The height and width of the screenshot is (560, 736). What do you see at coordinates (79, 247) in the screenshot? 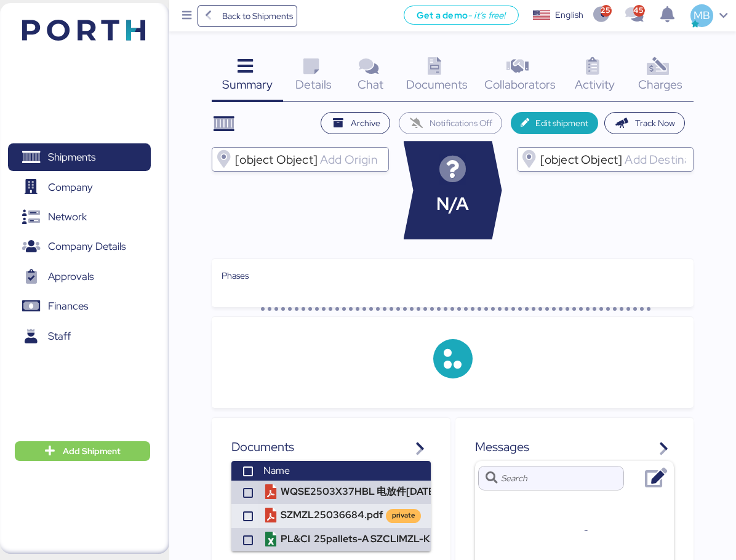
I see `a: Company Details` at bounding box center [79, 247].